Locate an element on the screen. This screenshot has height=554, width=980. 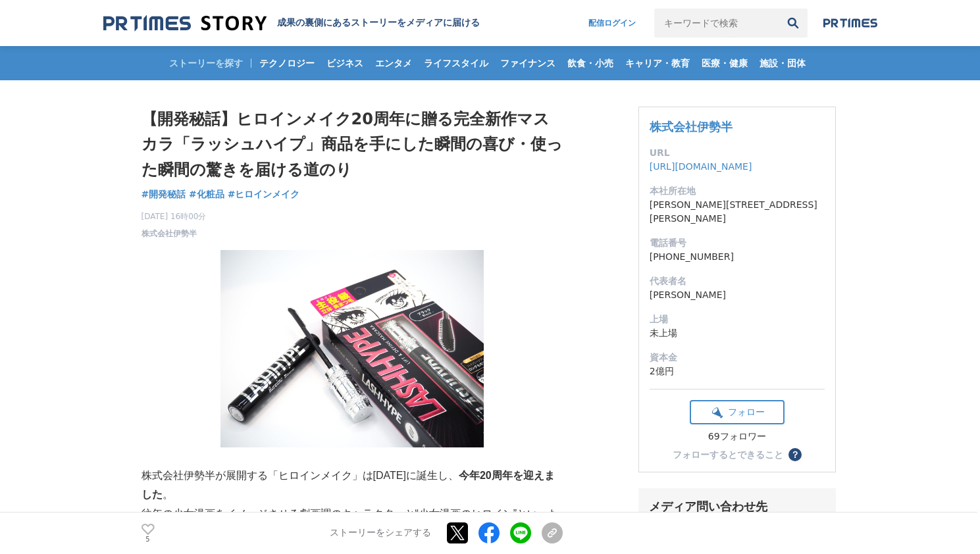
a: 施設・団体 is located at coordinates (783, 63).